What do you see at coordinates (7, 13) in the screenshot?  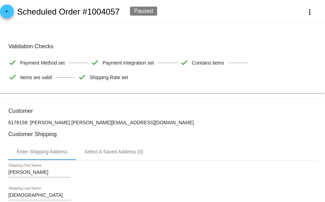 I see `mat-icon: arrow_back` at bounding box center [7, 13].